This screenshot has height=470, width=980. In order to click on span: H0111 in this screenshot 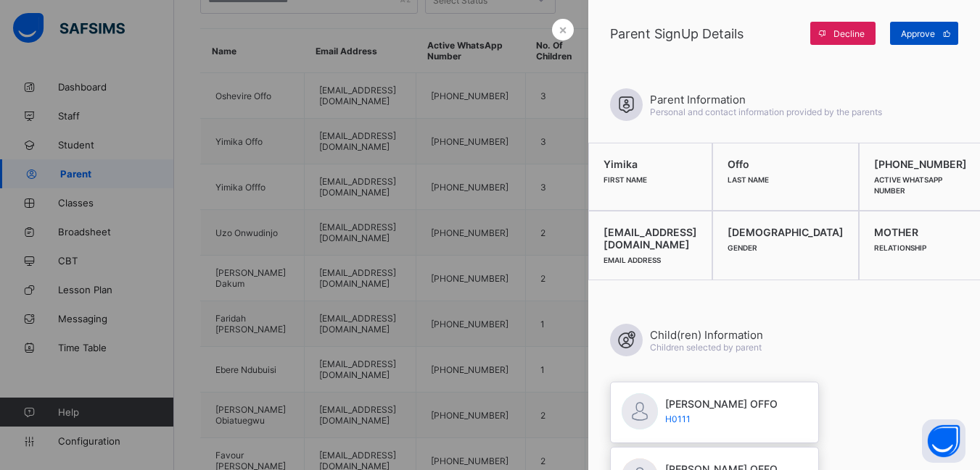, I will do `click(721, 419)`.